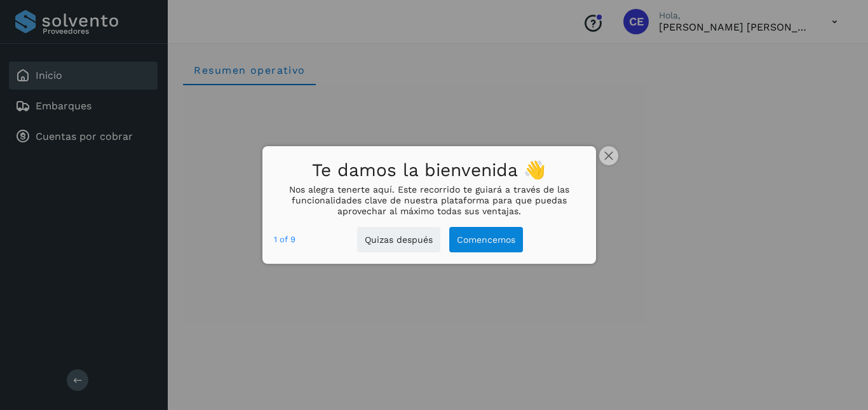 The image size is (868, 410). What do you see at coordinates (609, 156) in the screenshot?
I see `button: close,` at bounding box center [609, 156].